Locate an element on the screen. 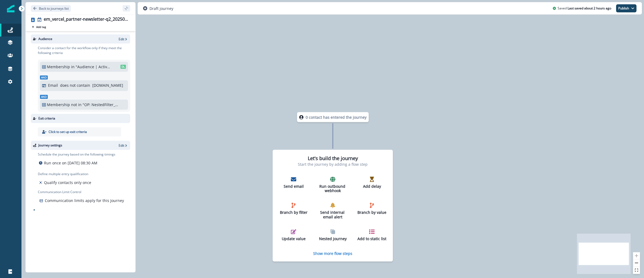 This screenshot has width=644, height=278. div: Let's build the journeyStart the journey by adding a flow stepSend emailRun outbound webhookAdd d... is located at coordinates (333, 206).